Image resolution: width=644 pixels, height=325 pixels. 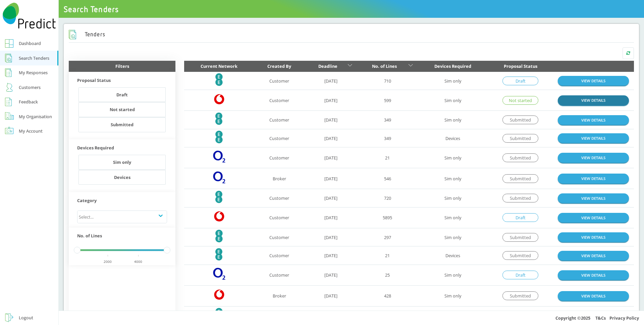 What do you see at coordinates (122, 109) in the screenshot?
I see `button: Not started` at bounding box center [122, 109].